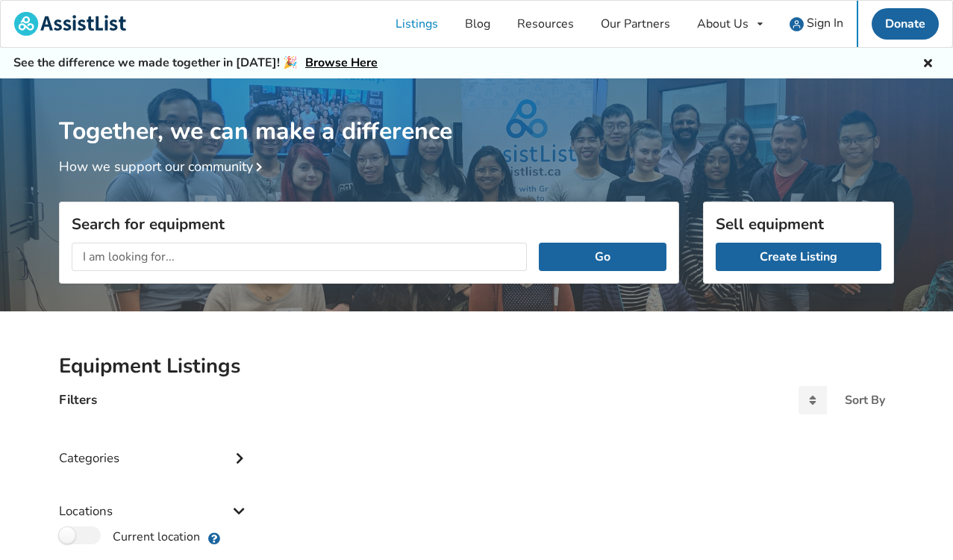 Image resolution: width=953 pixels, height=560 pixels. I want to click on input: I am looking for..., so click(299, 257).